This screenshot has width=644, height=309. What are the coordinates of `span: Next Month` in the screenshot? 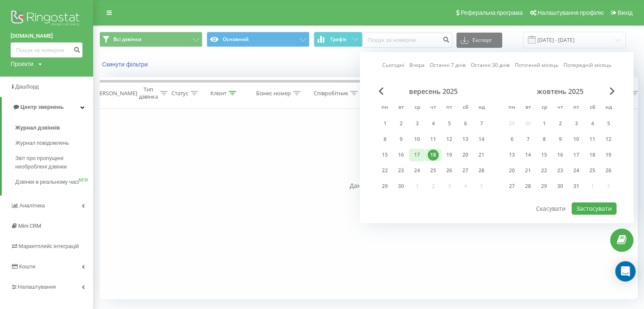 It's located at (612, 91).